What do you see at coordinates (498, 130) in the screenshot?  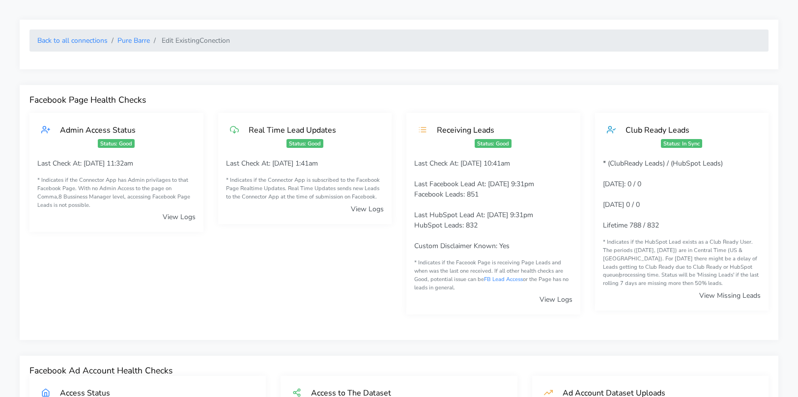 I see `div: Receiving Leads` at bounding box center [498, 130].